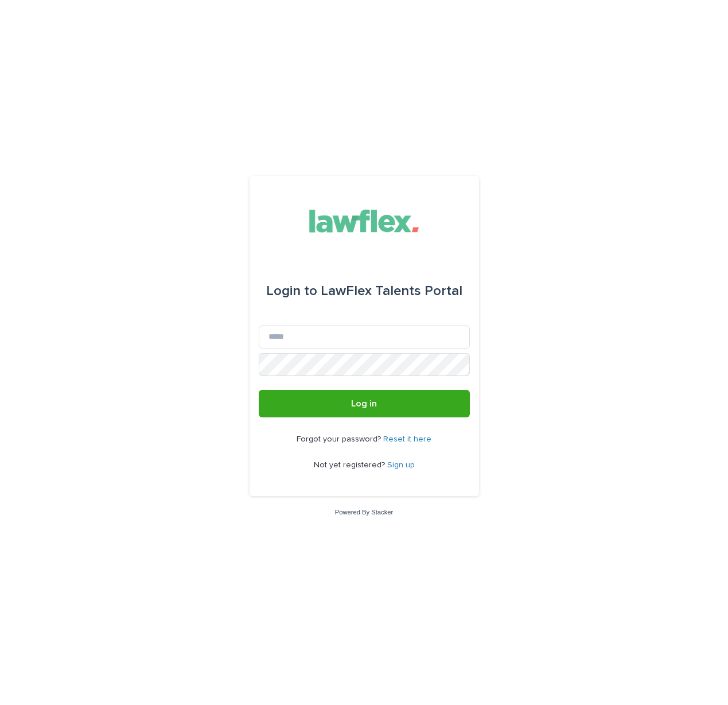 The height and width of the screenshot is (705, 728). What do you see at coordinates (407, 439) in the screenshot?
I see `a: Reset it here` at bounding box center [407, 439].